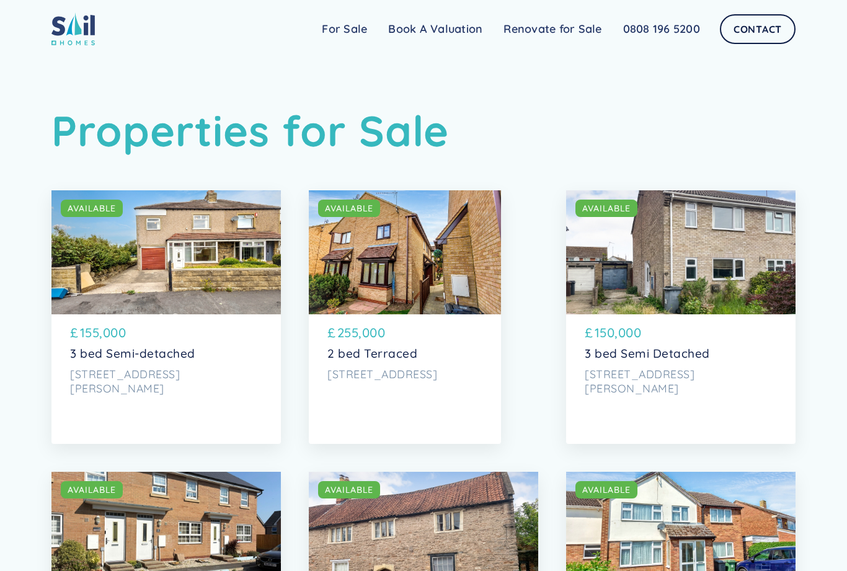 The height and width of the screenshot is (571, 847). I want to click on p: 150,000, so click(618, 333).